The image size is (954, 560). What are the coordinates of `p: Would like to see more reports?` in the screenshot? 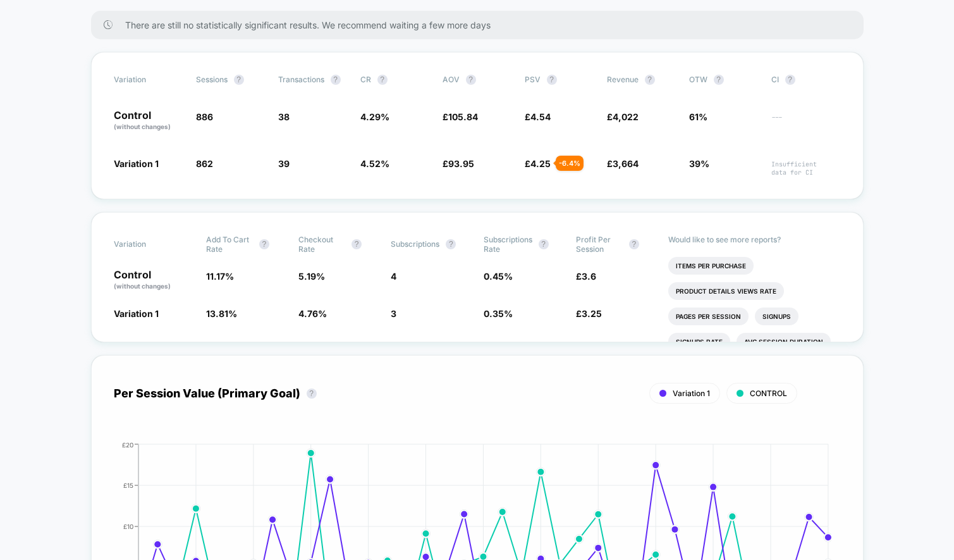 It's located at (754, 239).